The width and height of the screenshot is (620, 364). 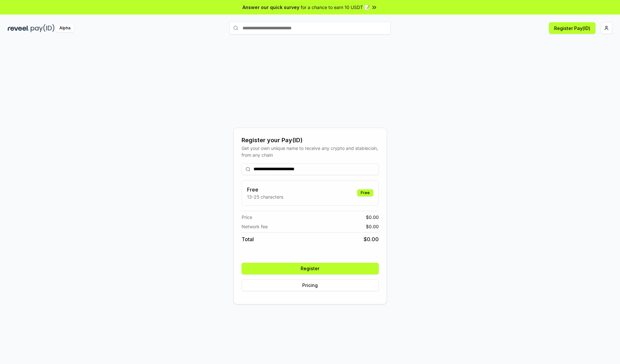 I want to click on div: Alpha, so click(x=65, y=28).